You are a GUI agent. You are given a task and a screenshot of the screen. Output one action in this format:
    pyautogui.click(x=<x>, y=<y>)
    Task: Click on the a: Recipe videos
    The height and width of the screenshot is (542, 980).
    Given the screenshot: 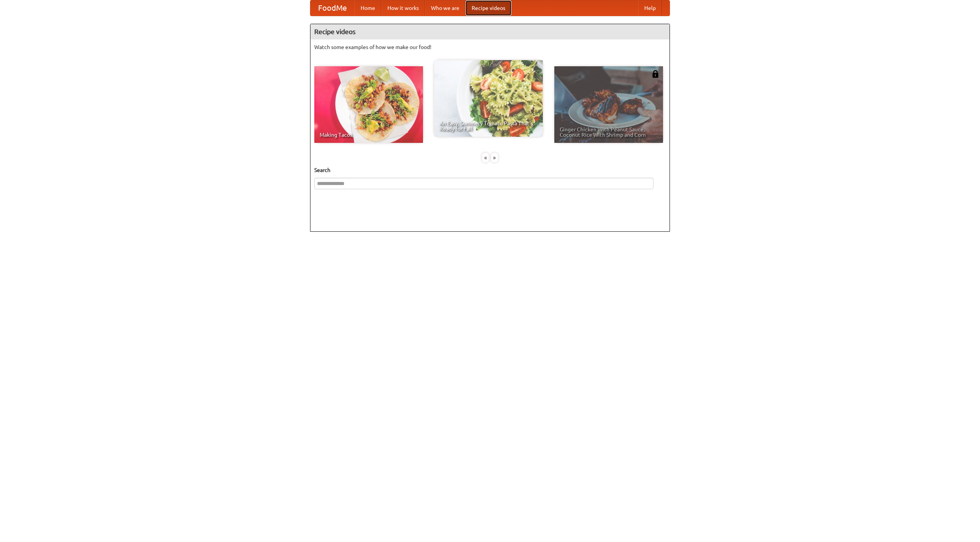 What is the action you would take?
    pyautogui.click(x=489, y=8)
    